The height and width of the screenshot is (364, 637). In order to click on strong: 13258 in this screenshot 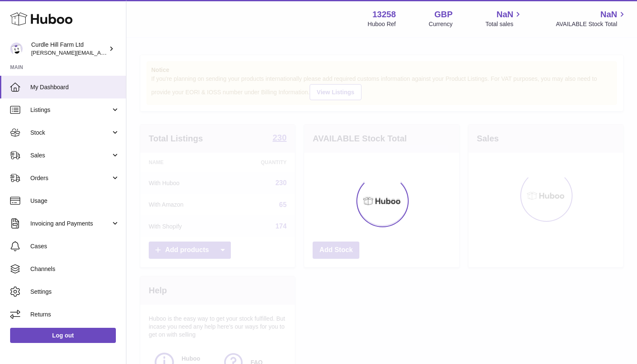, I will do `click(384, 14)`.